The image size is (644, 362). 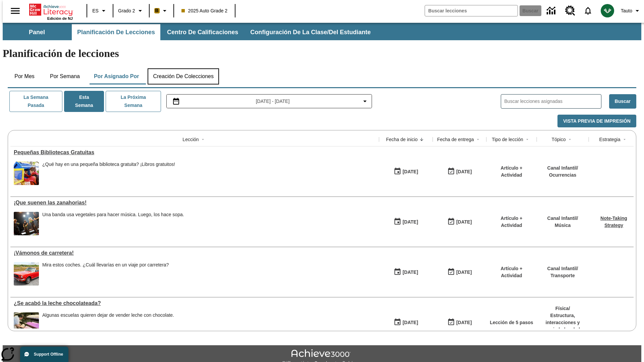 I want to click on a: Notificaciones, so click(x=588, y=11).